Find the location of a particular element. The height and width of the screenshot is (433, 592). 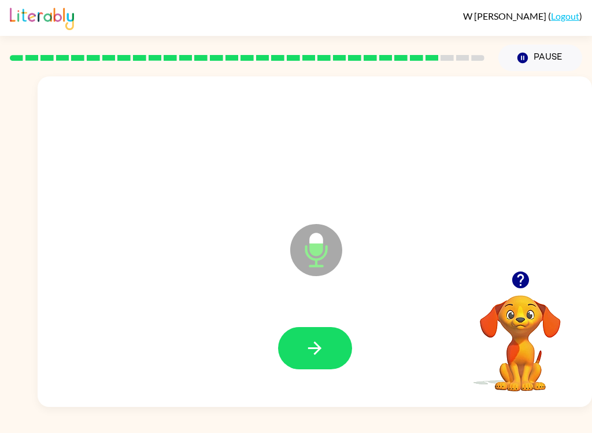

img: Literably is located at coordinates (42, 17).